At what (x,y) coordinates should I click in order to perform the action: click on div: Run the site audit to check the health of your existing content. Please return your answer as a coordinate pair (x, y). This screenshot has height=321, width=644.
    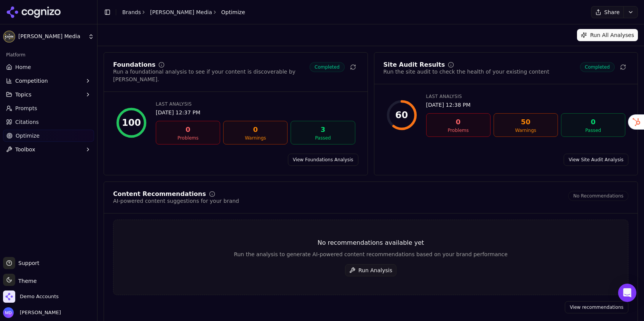
    Looking at the image, I should click on (466, 71).